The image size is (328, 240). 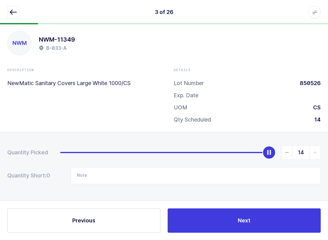 I want to click on div: CS, so click(x=315, y=108).